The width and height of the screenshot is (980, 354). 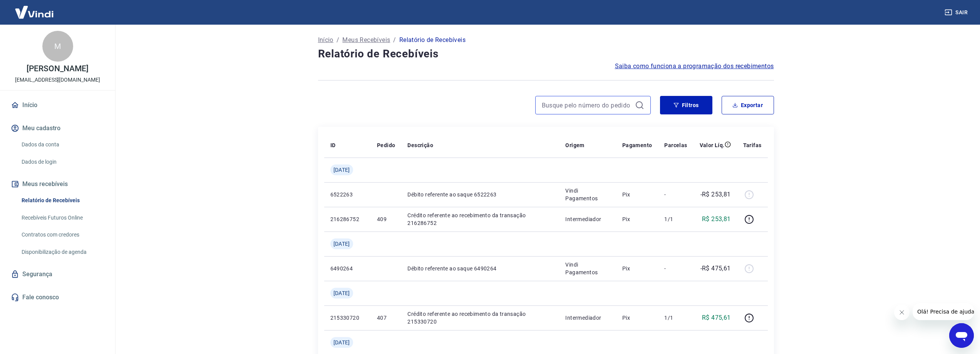 What do you see at coordinates (58, 274) in the screenshot?
I see `a: Segurança` at bounding box center [58, 274].